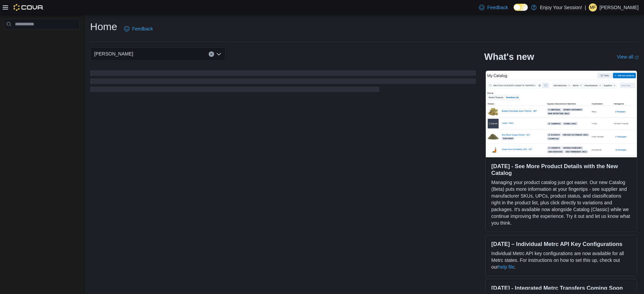  I want to click on svg: External link, so click(636, 57).